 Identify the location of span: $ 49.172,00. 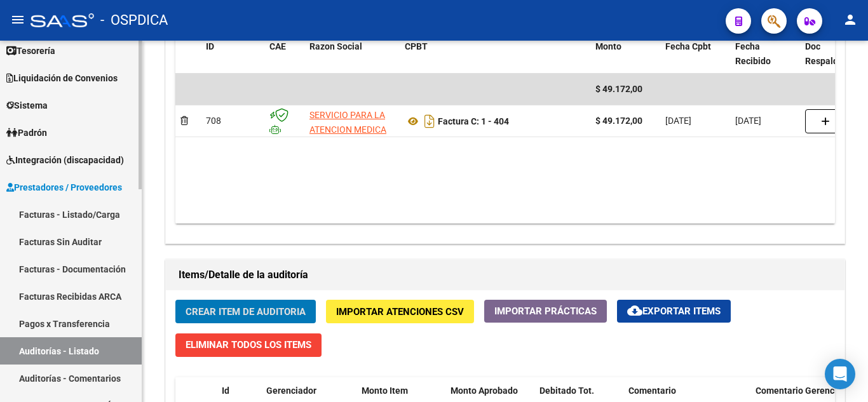
(619, 89).